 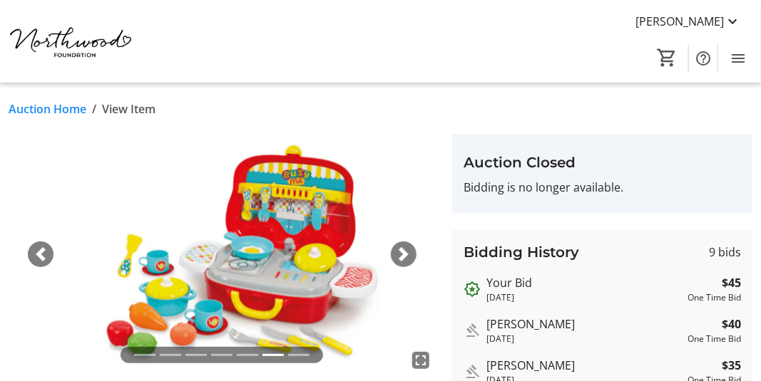 What do you see at coordinates (72, 41) in the screenshot?
I see `img: Northwood Foundation's Logo` at bounding box center [72, 41].